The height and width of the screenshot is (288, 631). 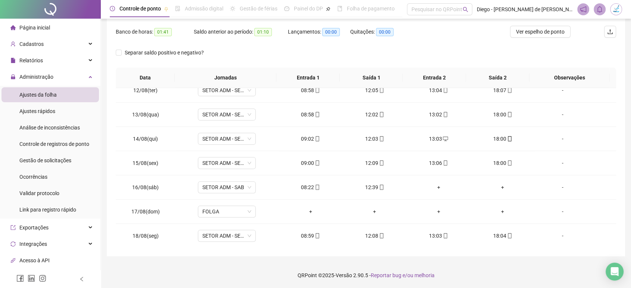 I want to click on div: Open Intercom Messenger, so click(x=614, y=272).